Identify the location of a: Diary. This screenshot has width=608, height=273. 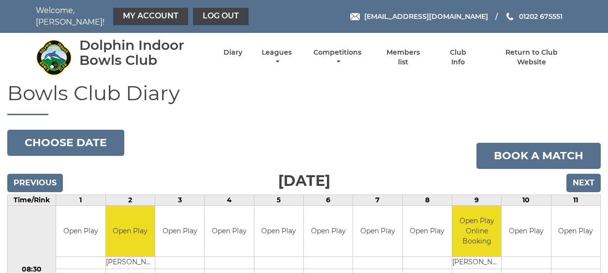
(233, 52).